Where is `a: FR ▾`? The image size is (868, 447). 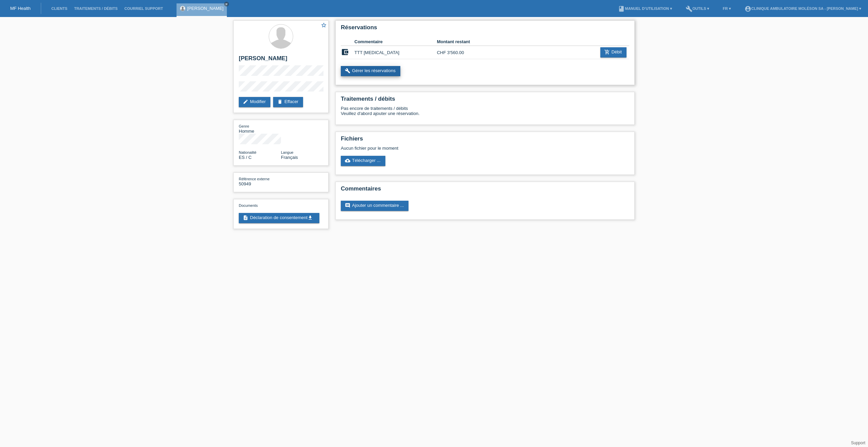
a: FR ▾ is located at coordinates (727, 9).